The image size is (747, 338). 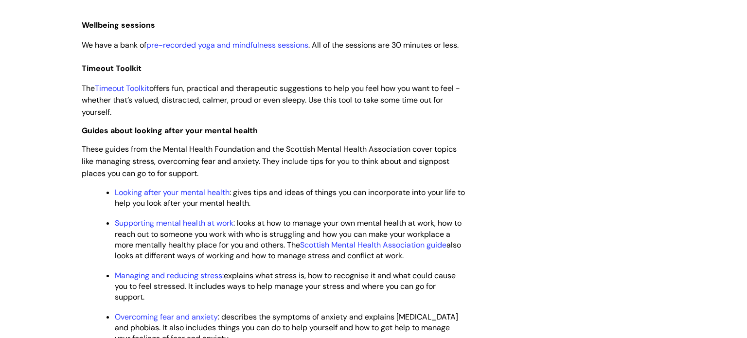 I want to click on a: Timeout Toolkit, so click(x=122, y=88).